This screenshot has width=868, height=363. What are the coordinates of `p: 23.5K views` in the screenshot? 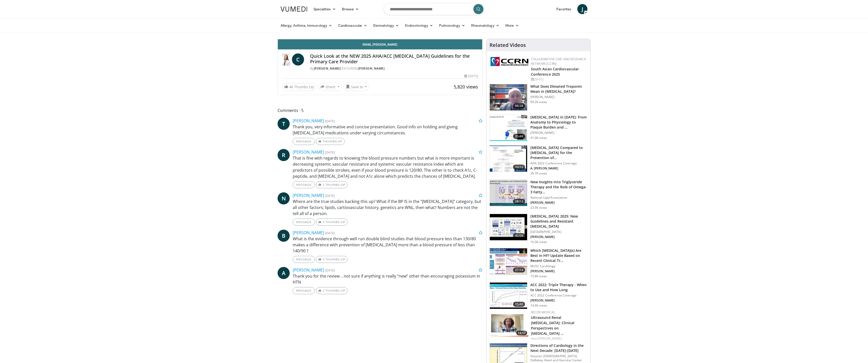 It's located at (539, 208).